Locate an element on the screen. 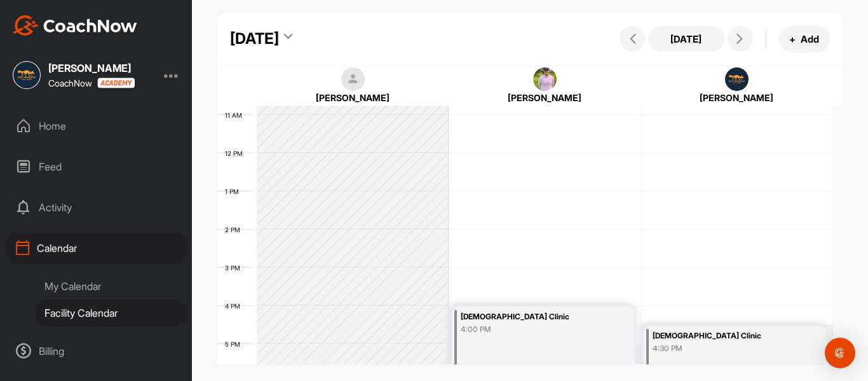 This screenshot has width=868, height=381. div: 4 PM is located at coordinates (235, 306).